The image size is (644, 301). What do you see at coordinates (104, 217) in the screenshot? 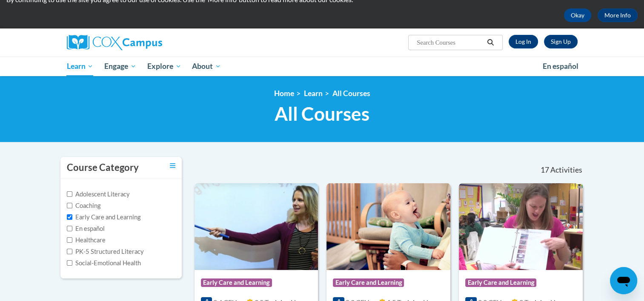
I see `label: Early Care and Learning` at bounding box center [104, 217].